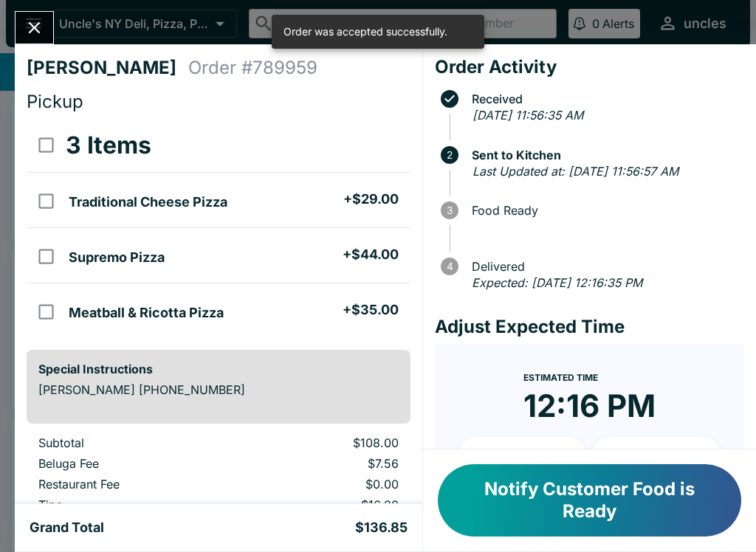 This screenshot has height=552, width=756. I want to click on button: Close, so click(34, 27).